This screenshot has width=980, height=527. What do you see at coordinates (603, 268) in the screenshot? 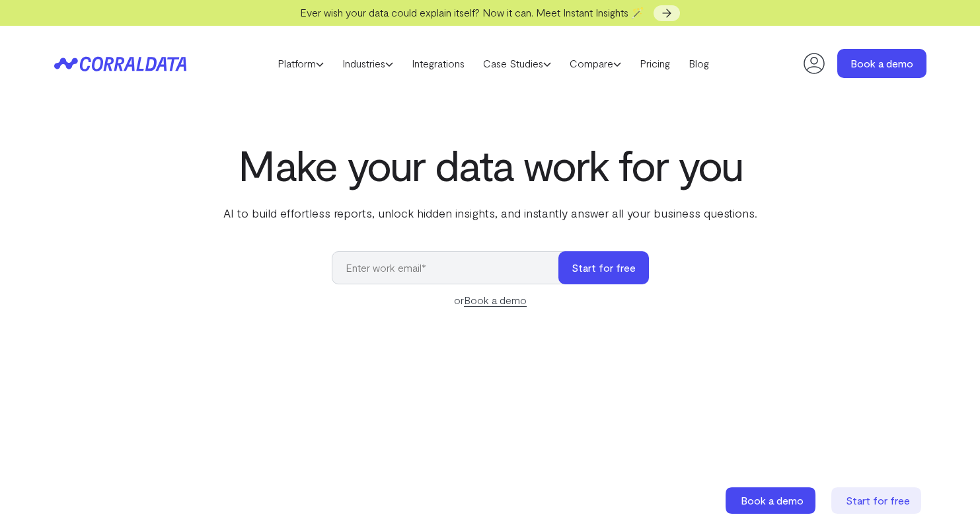
I see `button: Start for free` at bounding box center [603, 268].